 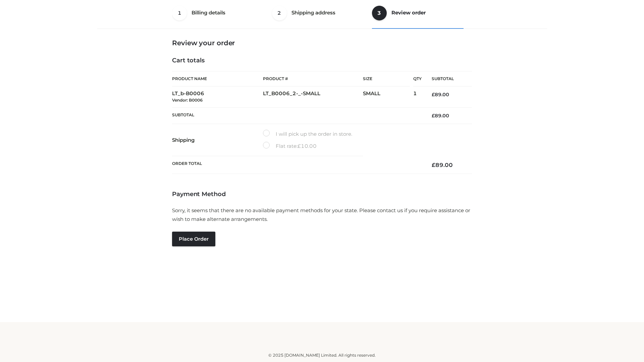 What do you see at coordinates (217, 79) in the screenshot?
I see `th: Product Name` at bounding box center [217, 79].